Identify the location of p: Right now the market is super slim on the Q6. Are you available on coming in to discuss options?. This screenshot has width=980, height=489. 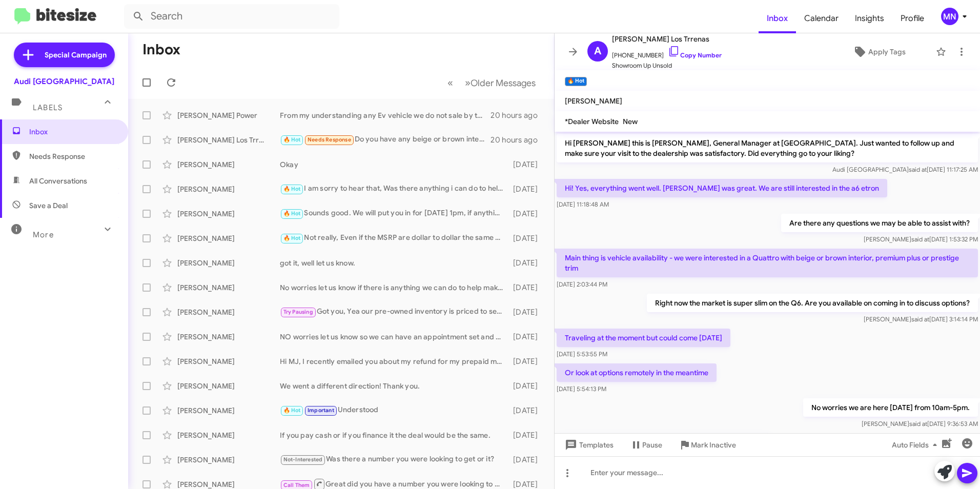
(812, 303).